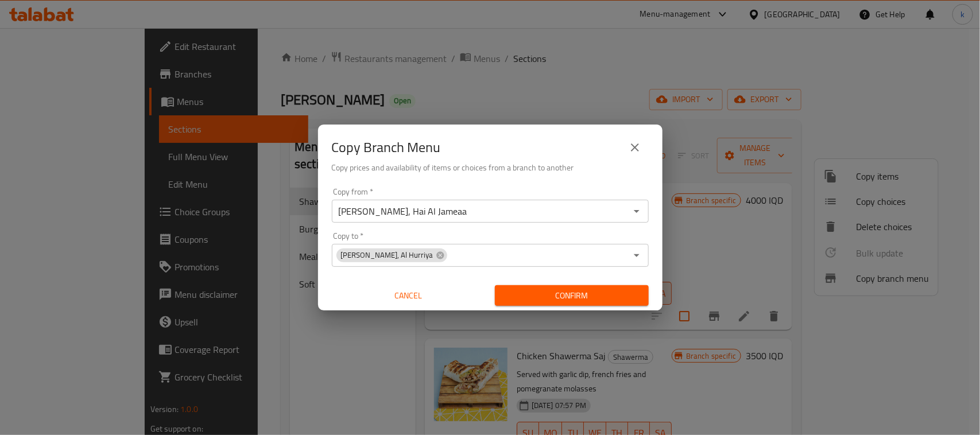 The image size is (980, 435). Describe the element at coordinates (386, 147) in the screenshot. I see `h2: Copy Branch Menu` at that location.